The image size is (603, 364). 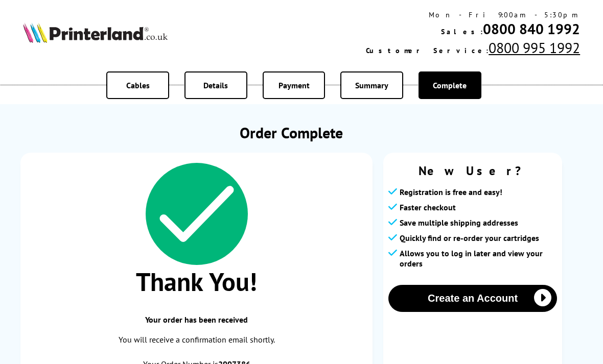 I want to click on span: Your order has been received, so click(x=196, y=319).